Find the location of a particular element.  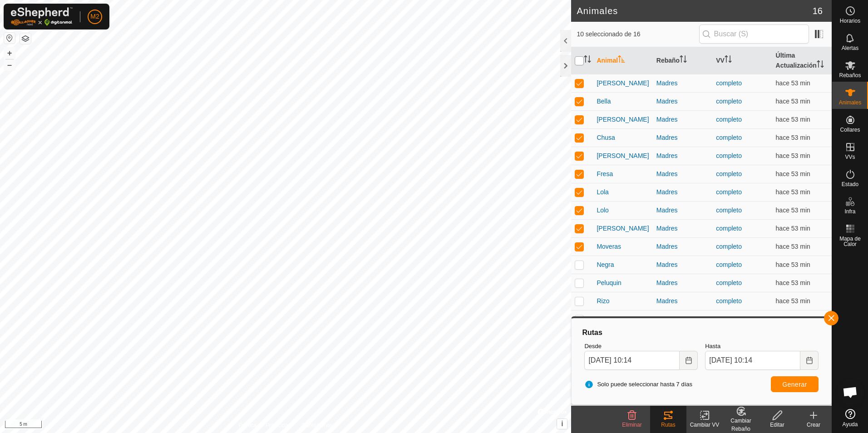

span: Collares is located at coordinates (851, 130).